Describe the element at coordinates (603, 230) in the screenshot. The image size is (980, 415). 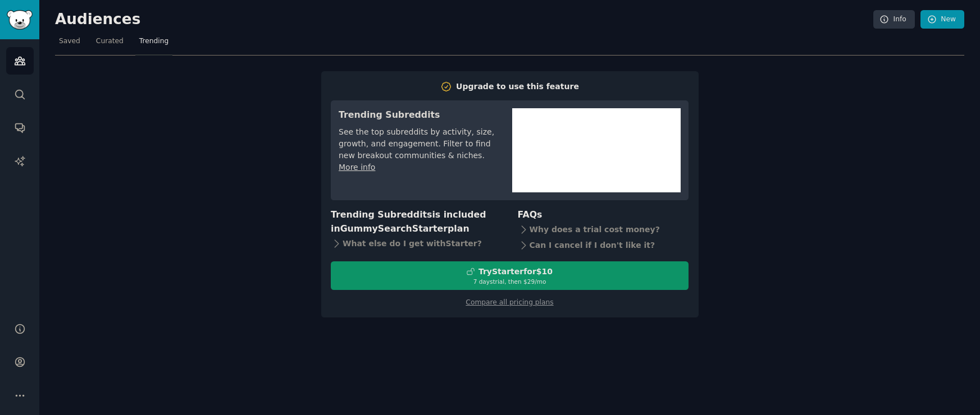
I see `div: Why does a trial cost money?` at that location.